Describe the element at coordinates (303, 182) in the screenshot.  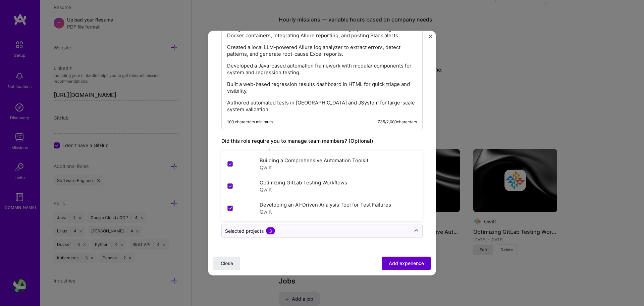
I see `label: Optimizing GitLab Testing Workflows` at that location.